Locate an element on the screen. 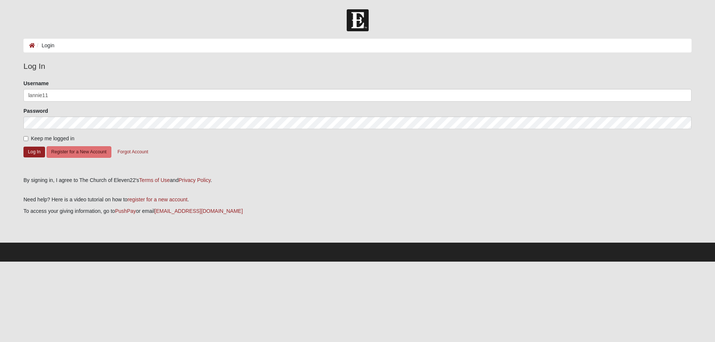 Image resolution: width=715 pixels, height=342 pixels. legend: Log In is located at coordinates (358, 66).